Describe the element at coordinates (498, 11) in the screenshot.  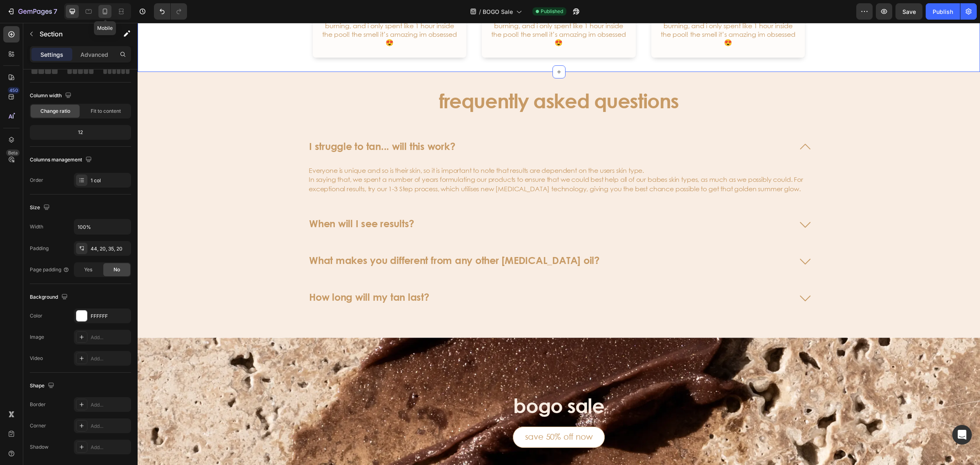
I see `span: BOGO Sale` at that location.